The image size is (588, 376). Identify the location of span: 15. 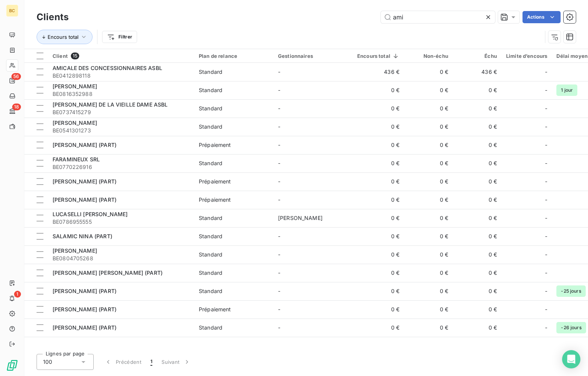
(75, 56).